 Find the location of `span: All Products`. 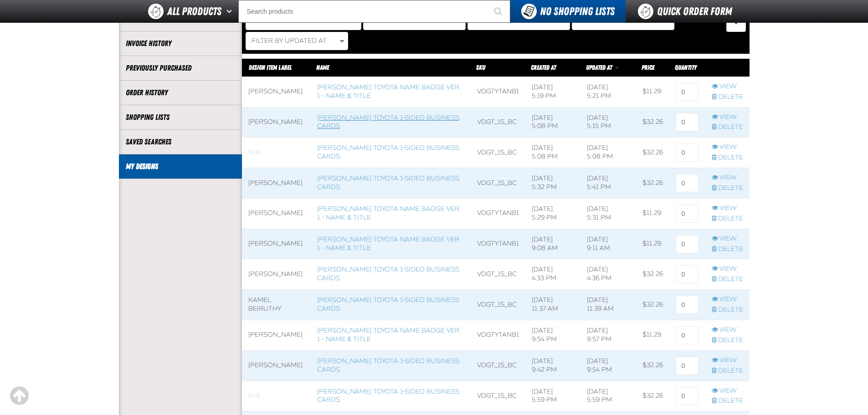

span: All Products is located at coordinates (194, 12).